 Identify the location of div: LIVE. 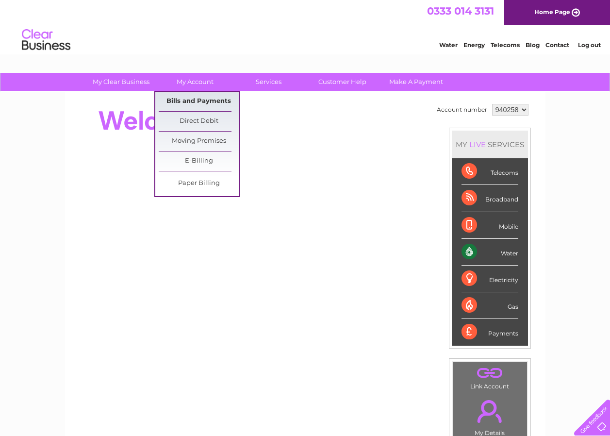
(477, 144).